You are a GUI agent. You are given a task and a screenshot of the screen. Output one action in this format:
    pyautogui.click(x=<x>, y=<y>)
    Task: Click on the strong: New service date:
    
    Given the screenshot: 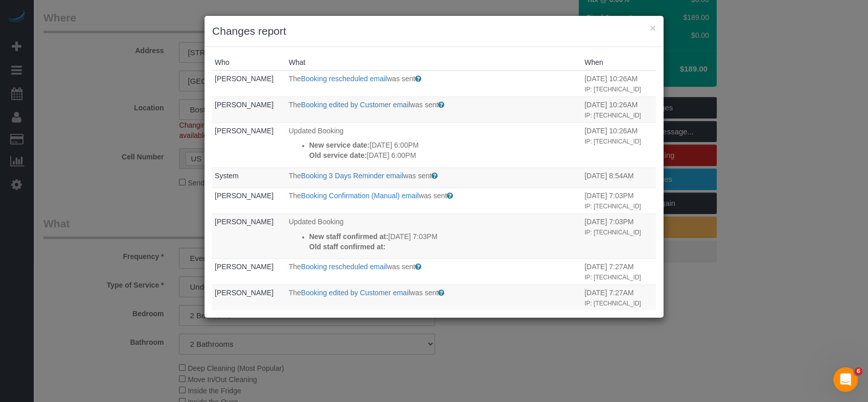 What is the action you would take?
    pyautogui.click(x=340, y=145)
    